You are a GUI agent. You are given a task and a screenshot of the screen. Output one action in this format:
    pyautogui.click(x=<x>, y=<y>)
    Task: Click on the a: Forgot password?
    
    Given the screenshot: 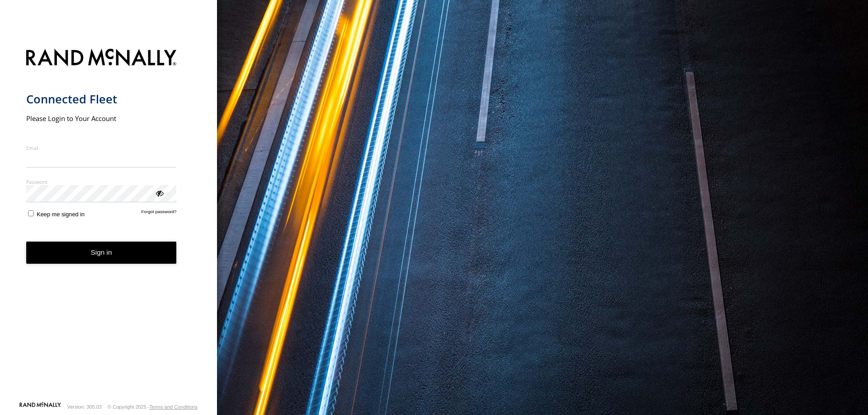 What is the action you would take?
    pyautogui.click(x=159, y=213)
    